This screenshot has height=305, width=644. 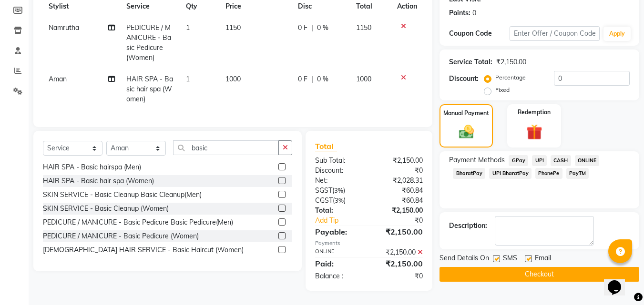 I want to click on div: Points:, so click(x=460, y=13).